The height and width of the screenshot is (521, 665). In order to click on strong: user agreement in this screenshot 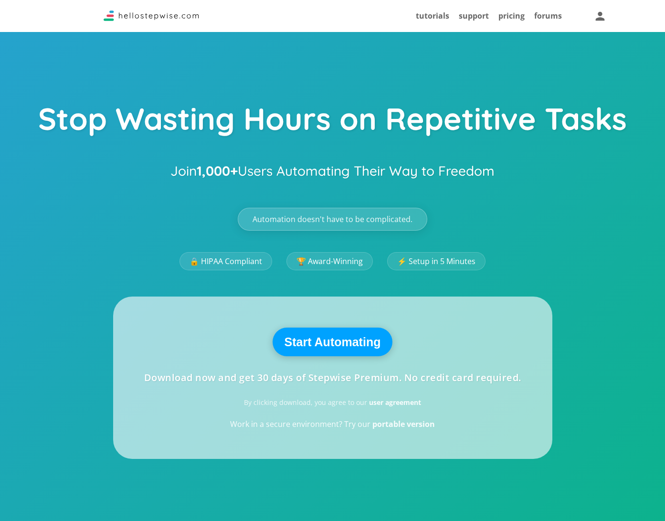, I will do `click(395, 402)`.